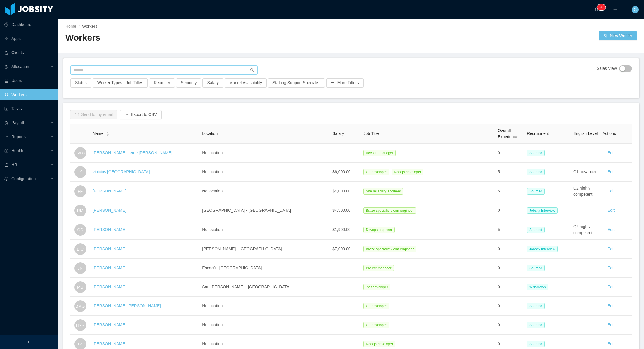  Describe the element at coordinates (507, 134) in the screenshot. I see `span: Overall Experience` at that location.